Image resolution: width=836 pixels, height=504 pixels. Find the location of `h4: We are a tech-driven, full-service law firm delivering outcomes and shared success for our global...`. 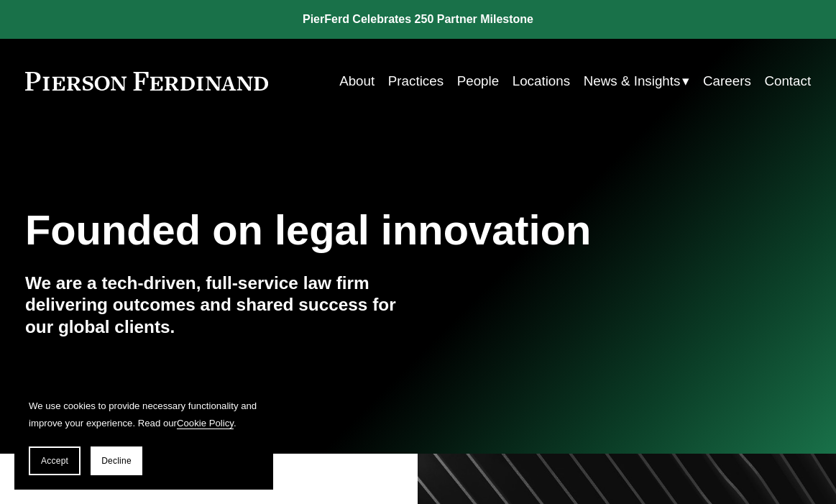

h4: We are a tech-driven, full-service law firm delivering outcomes and shared success for our global... is located at coordinates (221, 306).